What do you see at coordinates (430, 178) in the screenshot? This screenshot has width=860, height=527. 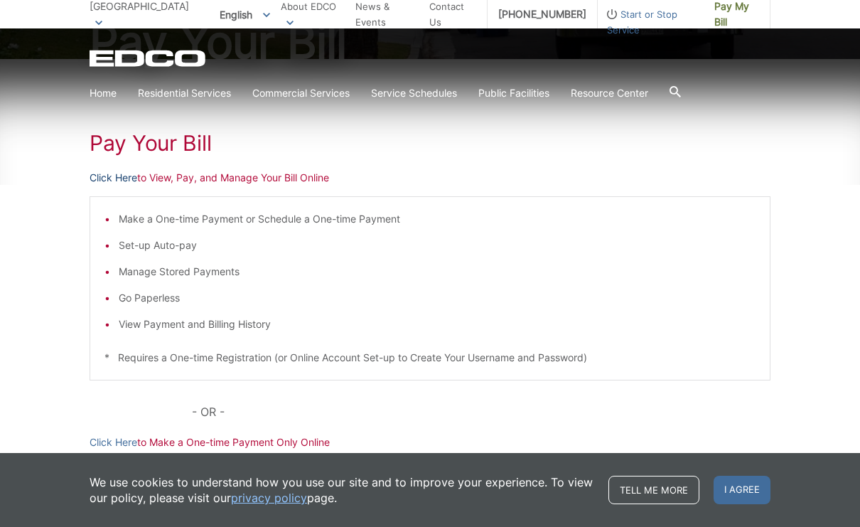 I see `p: to View, Pay, and Manage Your Bill Online` at bounding box center [430, 178].